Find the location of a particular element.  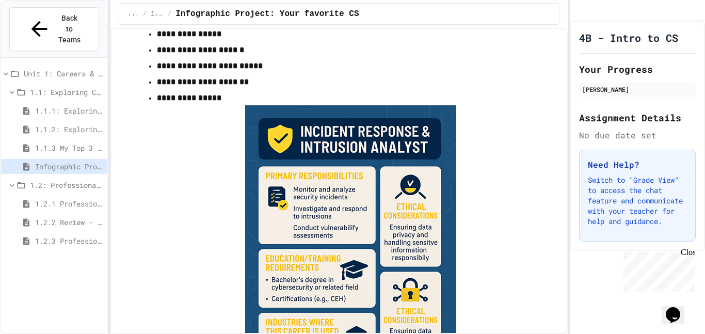

span: 1.1.3 My Top 3 CS Careers! is located at coordinates (69, 148).